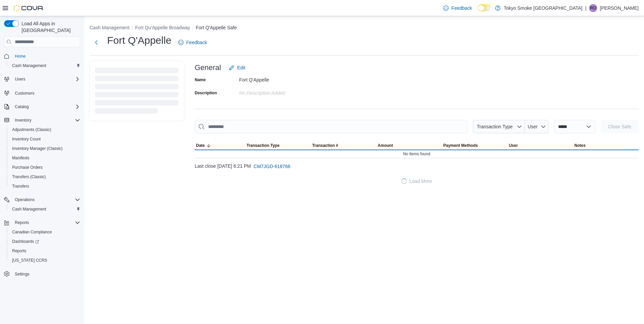  Describe the element at coordinates (45, 65) in the screenshot. I see `button: Cash Management` at that location.